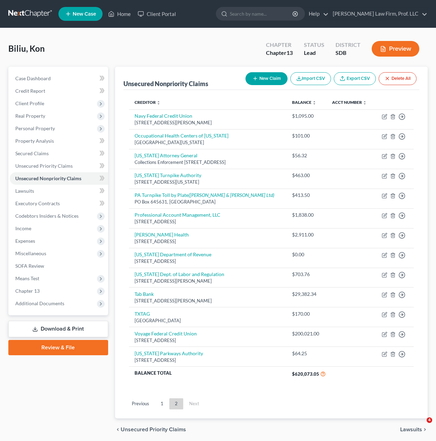  I want to click on a: 2, so click(176, 404).